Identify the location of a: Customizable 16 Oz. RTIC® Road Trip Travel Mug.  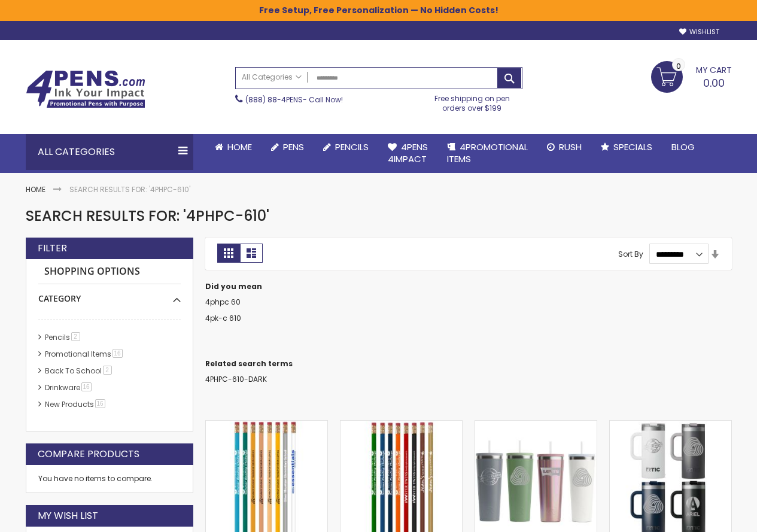
(670, 425).